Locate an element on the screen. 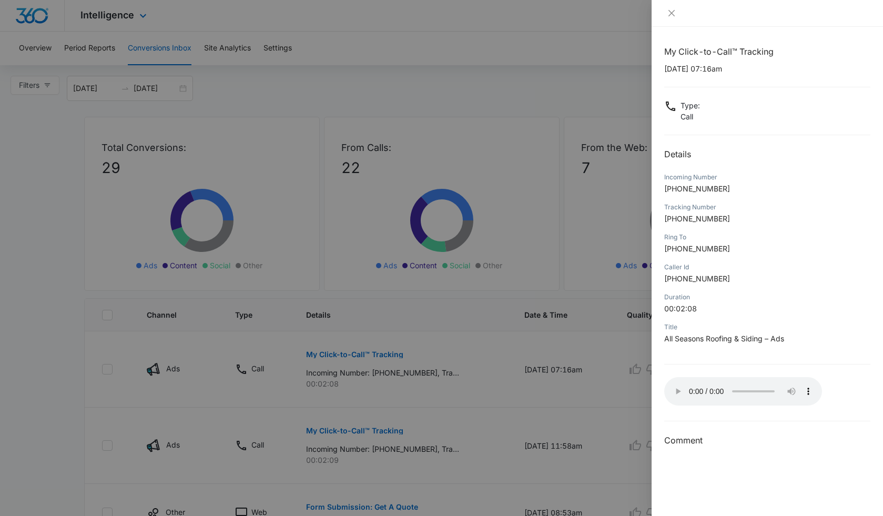  div: Tracking Number is located at coordinates (768, 207).